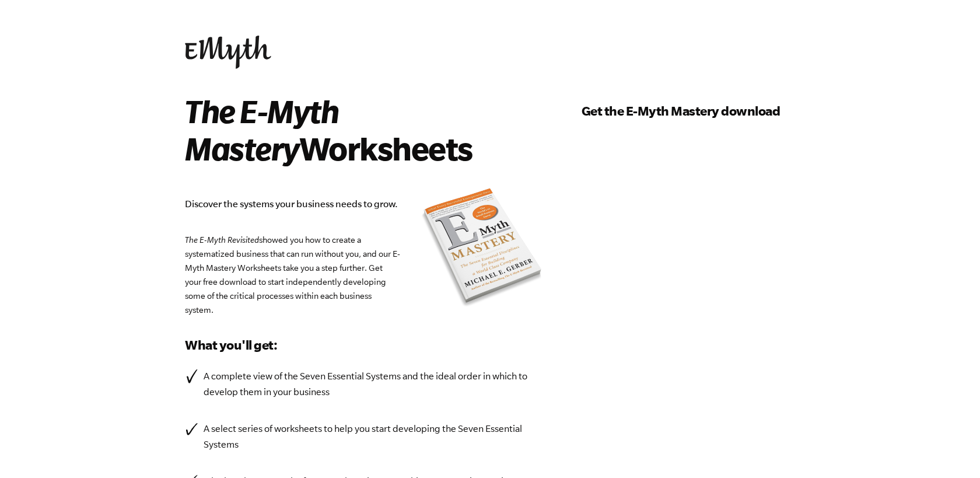 This screenshot has width=980, height=478. I want to click on p: A select series of worksheets to help you start developing the Seven Essential Systems, so click(375, 436).